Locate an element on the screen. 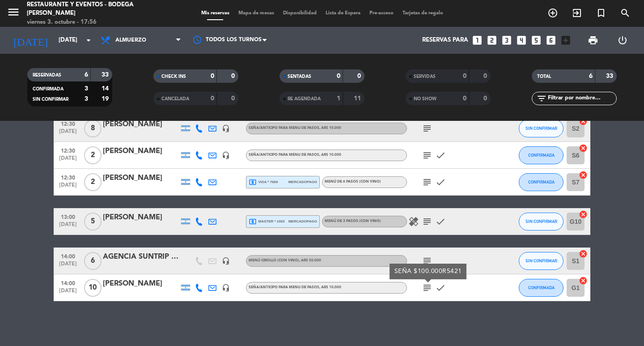 The height and width of the screenshot is (346, 644). strong: 33 is located at coordinates (106, 74).